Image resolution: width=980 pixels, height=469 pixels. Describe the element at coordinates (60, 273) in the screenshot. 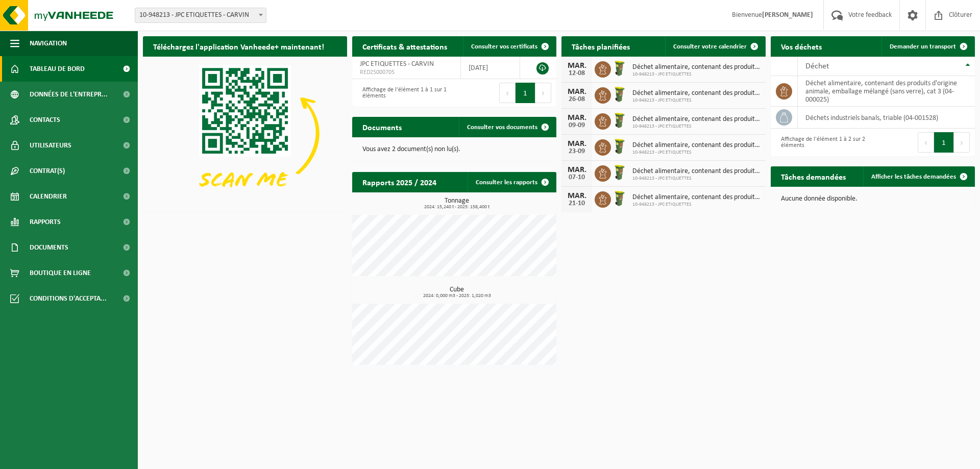

I see `span: Boutique en ligne` at that location.